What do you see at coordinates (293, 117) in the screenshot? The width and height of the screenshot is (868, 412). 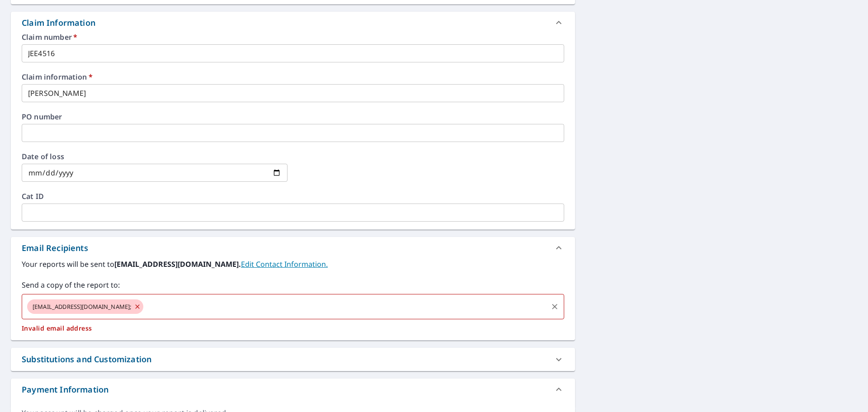 I see `label: PO number` at bounding box center [293, 117].